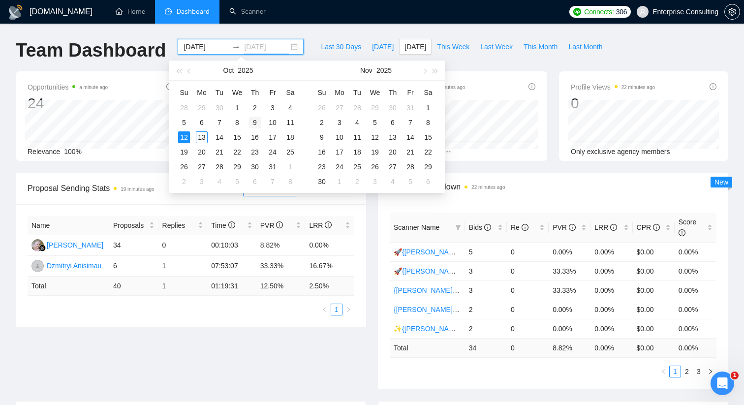 This screenshot has width=744, height=405. What do you see at coordinates (375, 122) in the screenshot?
I see `div: 5` at bounding box center [375, 122].